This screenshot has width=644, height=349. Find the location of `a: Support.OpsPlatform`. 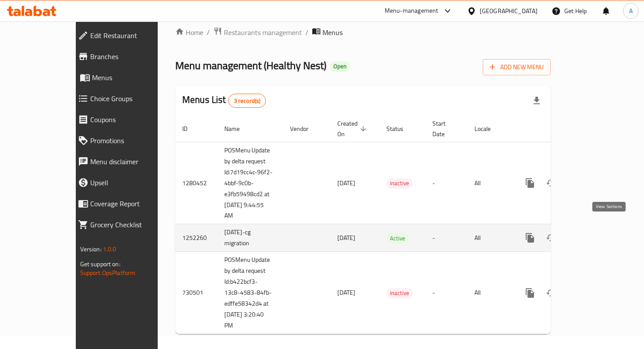

a: Support.OpsPlatform is located at coordinates (108, 273).